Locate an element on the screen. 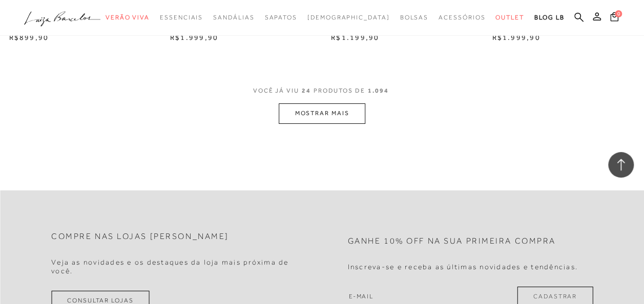 The width and height of the screenshot is (644, 304). span: 1.094 is located at coordinates (378, 90).